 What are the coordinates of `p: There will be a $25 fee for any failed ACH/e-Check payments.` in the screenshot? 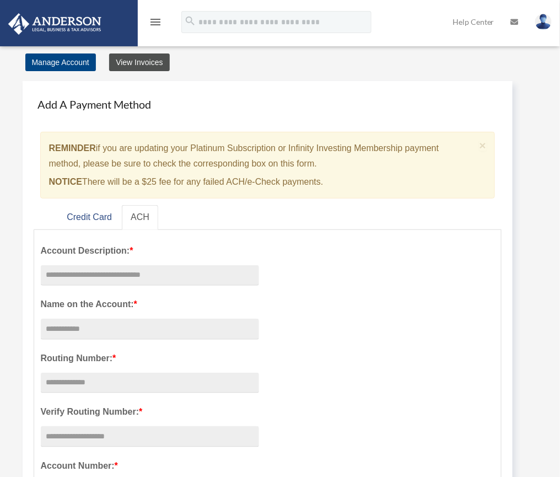 It's located at (262, 182).